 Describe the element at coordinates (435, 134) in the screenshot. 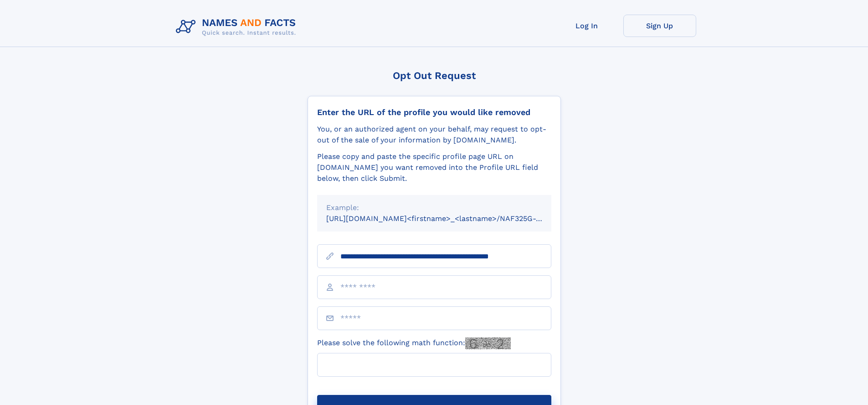

I see `div: You, or an authorized agent on your behalf, may request to opt-out of the sale of your informatio...` at that location.